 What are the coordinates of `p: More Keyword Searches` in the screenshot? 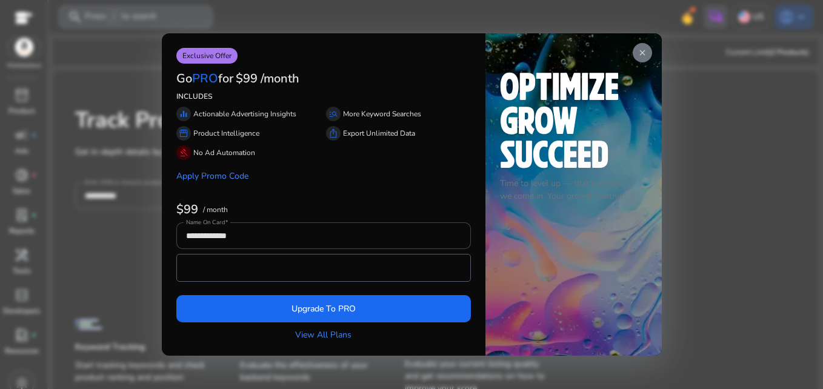 It's located at (382, 114).